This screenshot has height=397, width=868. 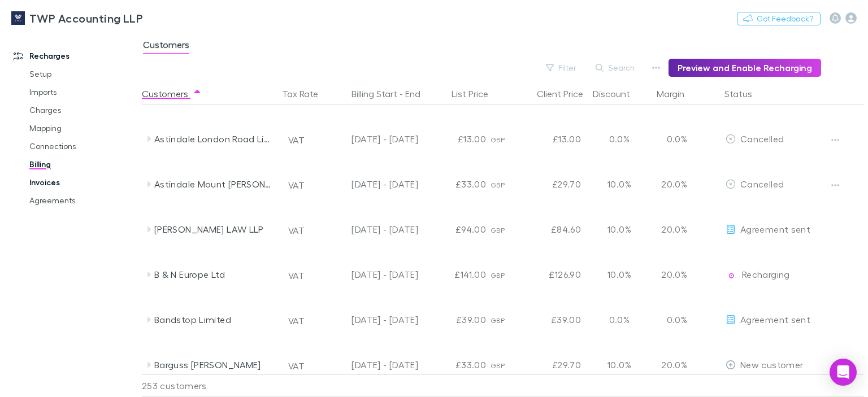 What do you see at coordinates (476, 94) in the screenshot?
I see `button: List Price` at bounding box center [476, 94].